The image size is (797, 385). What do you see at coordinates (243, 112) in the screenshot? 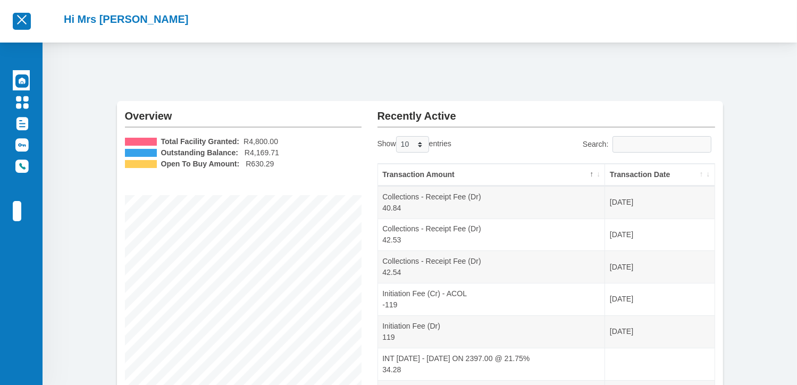
I see `h2: Overview` at bounding box center [243, 112].